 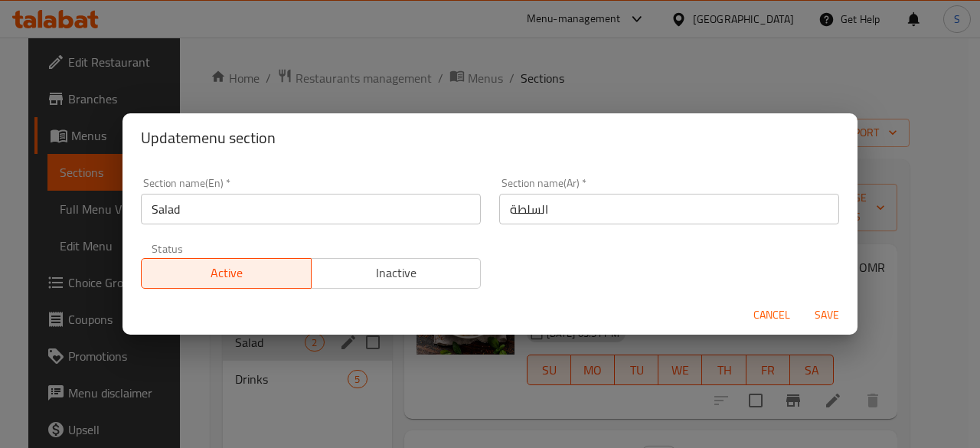 What do you see at coordinates (396, 273) in the screenshot?
I see `button: Inactive` at bounding box center [396, 273].